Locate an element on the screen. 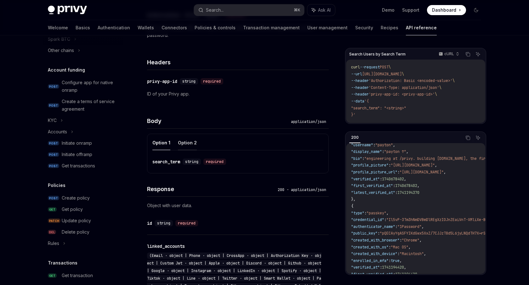 This screenshot has width=529, height=285. div: Create policy is located at coordinates (76, 198).